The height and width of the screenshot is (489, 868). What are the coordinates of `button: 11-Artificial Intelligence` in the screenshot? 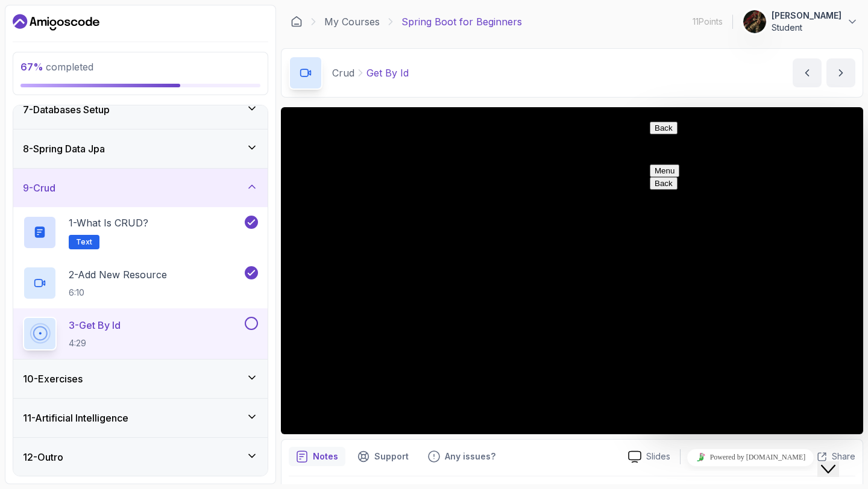 It's located at (141, 418).